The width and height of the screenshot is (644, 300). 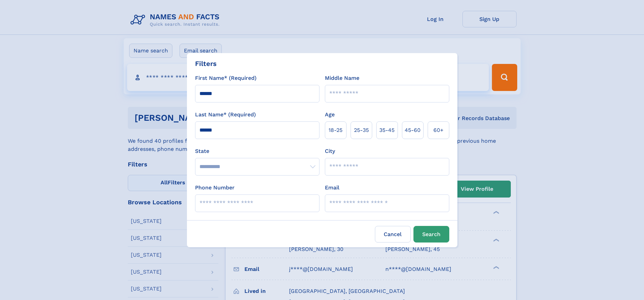 I want to click on span: 45‑60, so click(x=412, y=130).